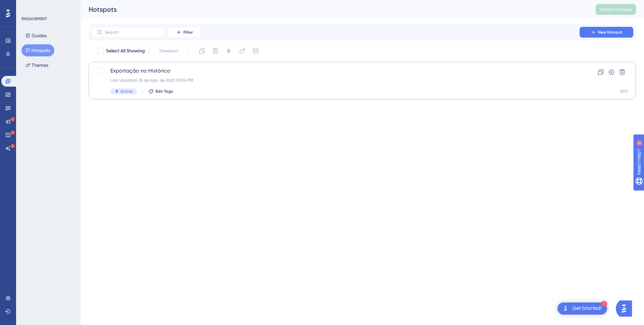 Image resolution: width=644 pixels, height=325 pixels. Describe the element at coordinates (165, 92) in the screenshot. I see `span: Edit Tags` at that location.